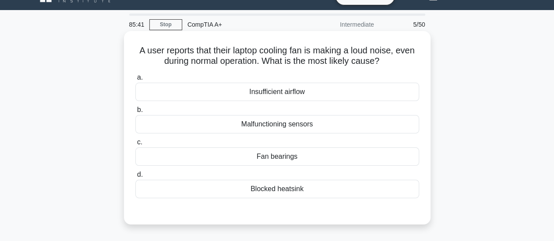 The height and width of the screenshot is (241, 554). Describe the element at coordinates (277, 124) in the screenshot. I see `div: Malfunctioning sensors` at that location.